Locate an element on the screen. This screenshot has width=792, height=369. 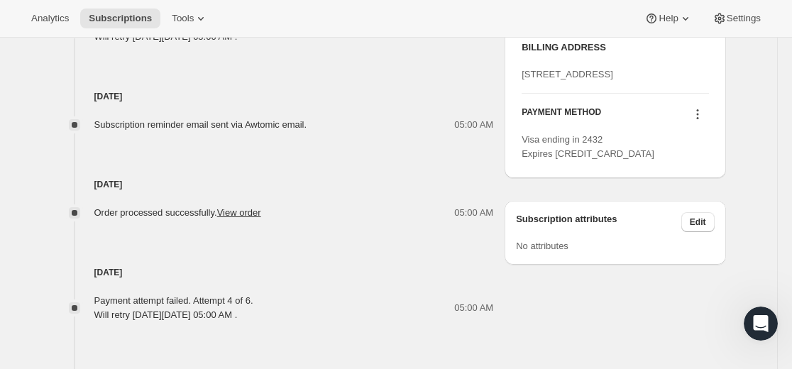
button: Edit is located at coordinates (698, 222).